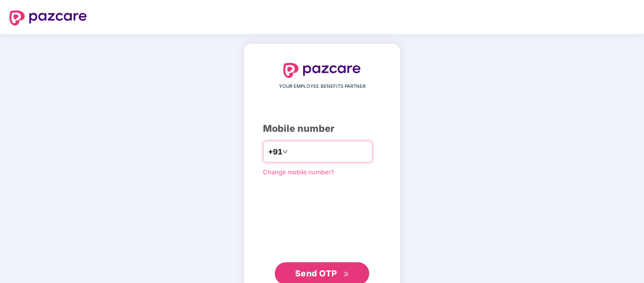 The height and width of the screenshot is (283, 644). What do you see at coordinates (285, 152) in the screenshot?
I see `span: down` at bounding box center [285, 152].